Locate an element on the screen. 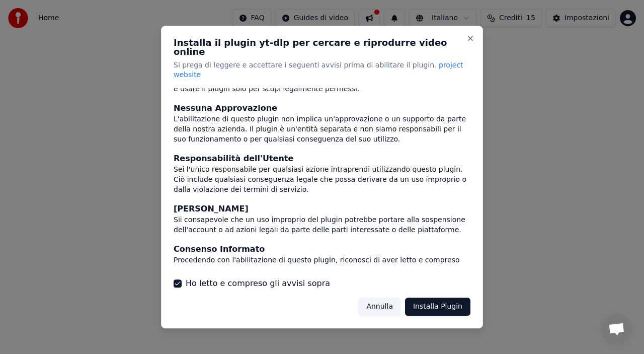 This screenshot has width=644, height=354. div: Sii consapevole che un uso improprio del plugin potrebbe portare alla sospensione dell'account o ... is located at coordinates (322, 225).